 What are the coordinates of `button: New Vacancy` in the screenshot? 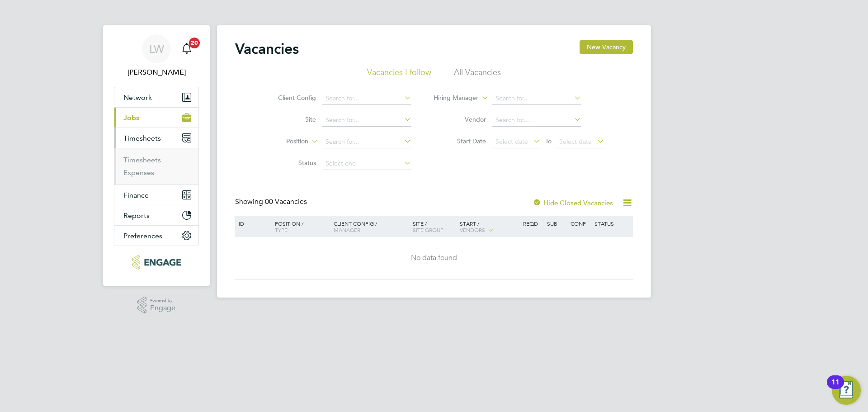 It's located at (606, 47).